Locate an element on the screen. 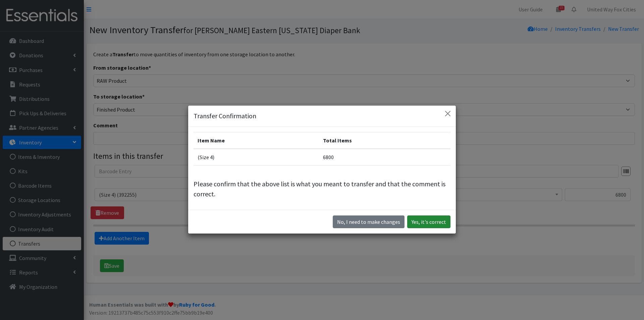 Image resolution: width=644 pixels, height=320 pixels. td: 6800 is located at coordinates (385, 157).